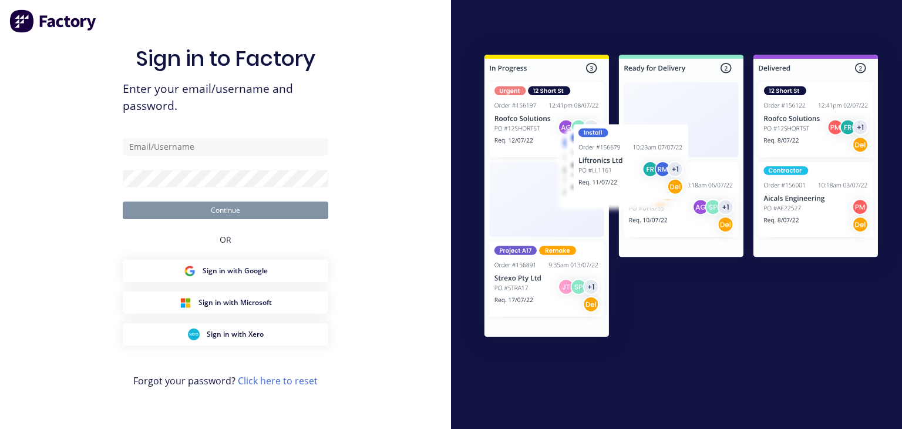  Describe the element at coordinates (226, 147) in the screenshot. I see `input: Email/Username` at that location.